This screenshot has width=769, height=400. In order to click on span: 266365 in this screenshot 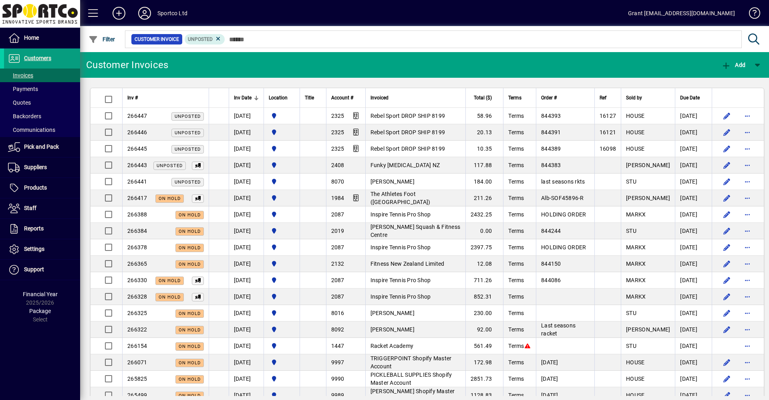, I will do `click(137, 264)`.